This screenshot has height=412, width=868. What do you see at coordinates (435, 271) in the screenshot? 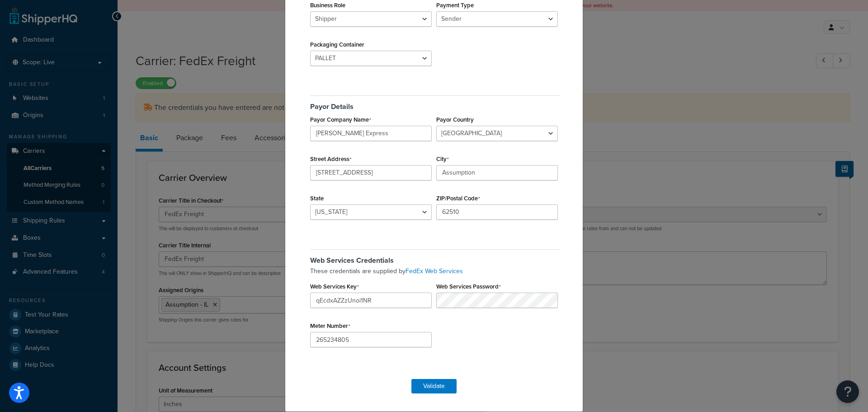
I see `p: These credentials are supplied by` at bounding box center [435, 271].